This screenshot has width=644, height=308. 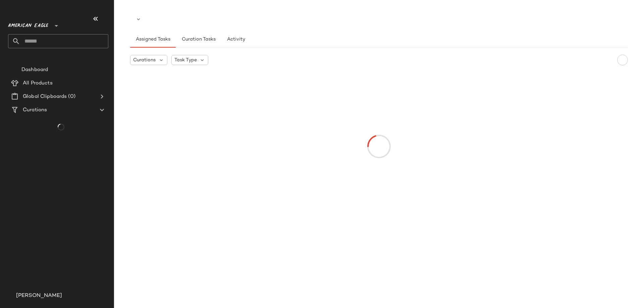 What do you see at coordinates (70, 97) in the screenshot?
I see `span: (0)` at bounding box center [70, 97].